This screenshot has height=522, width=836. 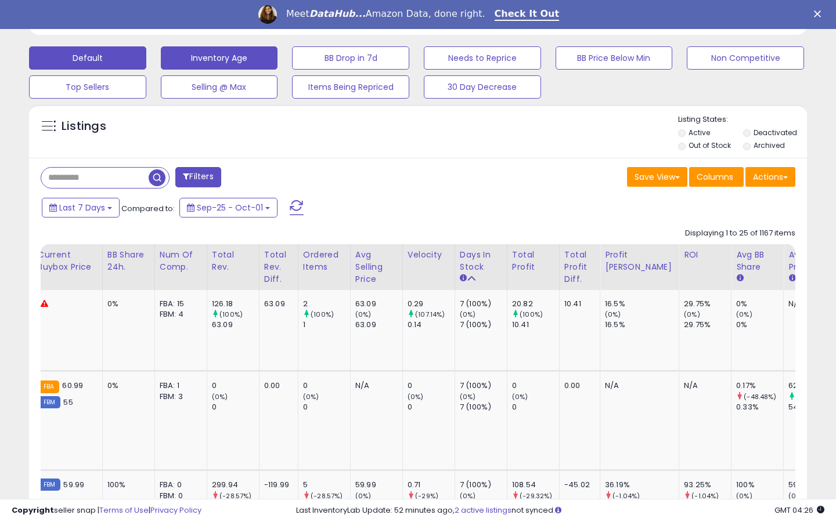 I want to click on div: 0.17%, so click(x=759, y=386).